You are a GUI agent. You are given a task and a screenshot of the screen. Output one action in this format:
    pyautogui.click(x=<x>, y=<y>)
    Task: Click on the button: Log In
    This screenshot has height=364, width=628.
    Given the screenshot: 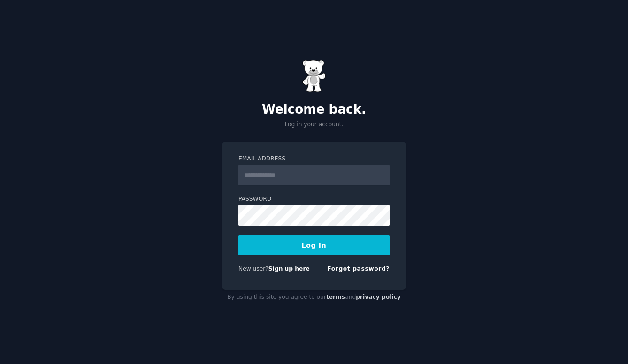 What is the action you would take?
    pyautogui.click(x=314, y=245)
    